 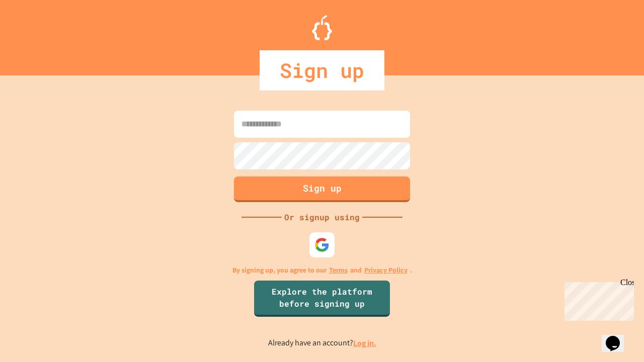 What do you see at coordinates (322, 245) in the screenshot?
I see `img: google-icon.svg` at bounding box center [322, 245].